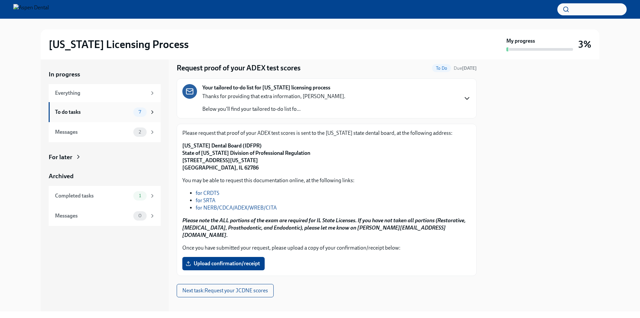  I want to click on a: Messages0, so click(105, 216).